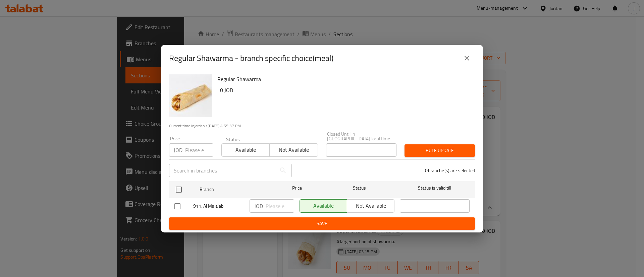  What do you see at coordinates (467, 58) in the screenshot?
I see `button: close` at bounding box center [467, 58].